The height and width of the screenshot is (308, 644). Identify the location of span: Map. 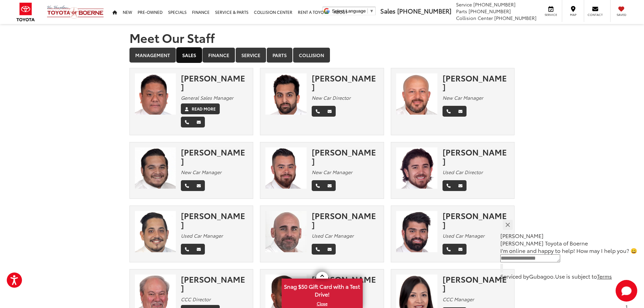
(573, 14).